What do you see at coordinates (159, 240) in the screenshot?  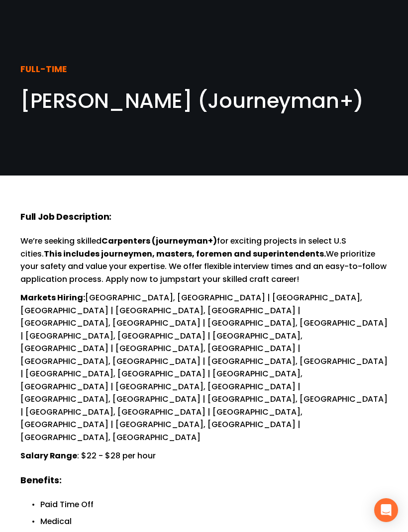 I see `strong: Carpenters (journeyman+)` at bounding box center [159, 240].